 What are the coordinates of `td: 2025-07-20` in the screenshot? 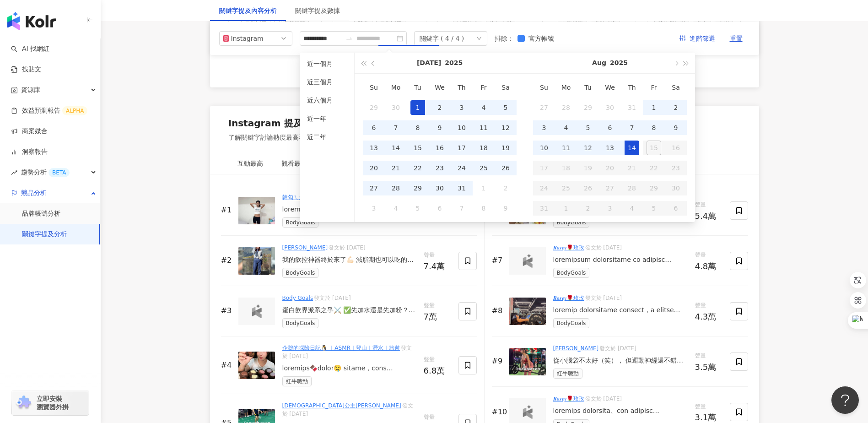 It's located at (374, 168).